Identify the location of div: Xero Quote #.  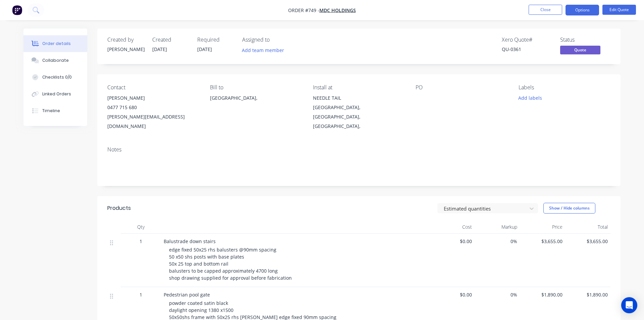
(527, 39).